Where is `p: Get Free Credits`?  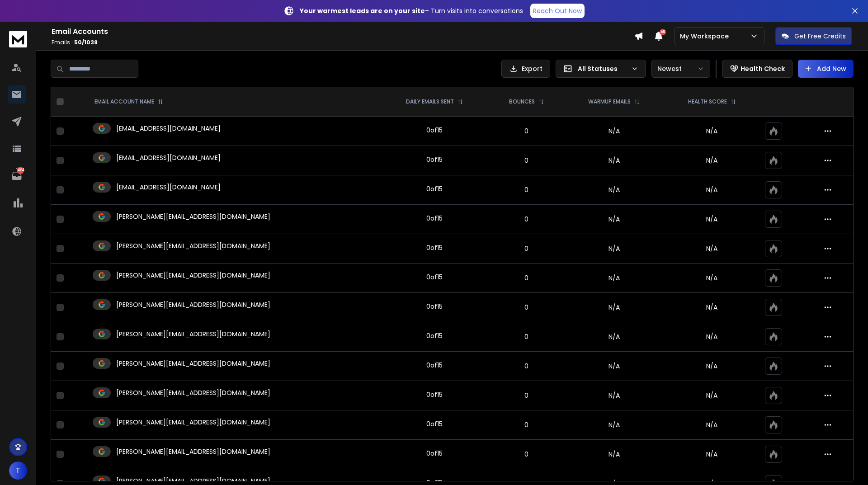
p: Get Free Credits is located at coordinates (820, 36).